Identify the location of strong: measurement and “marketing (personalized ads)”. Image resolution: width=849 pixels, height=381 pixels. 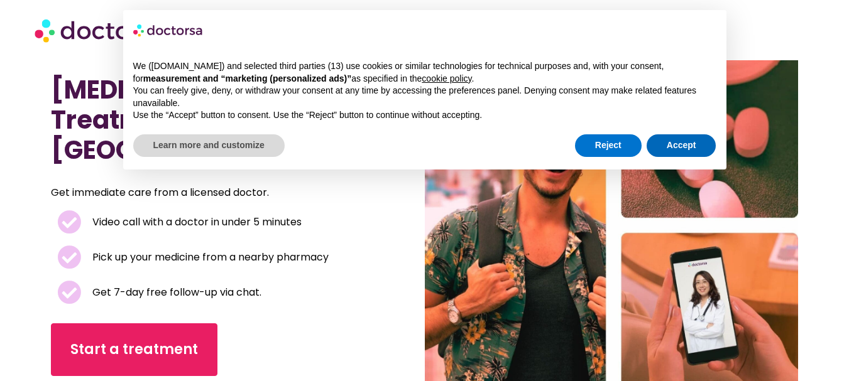
(247, 79).